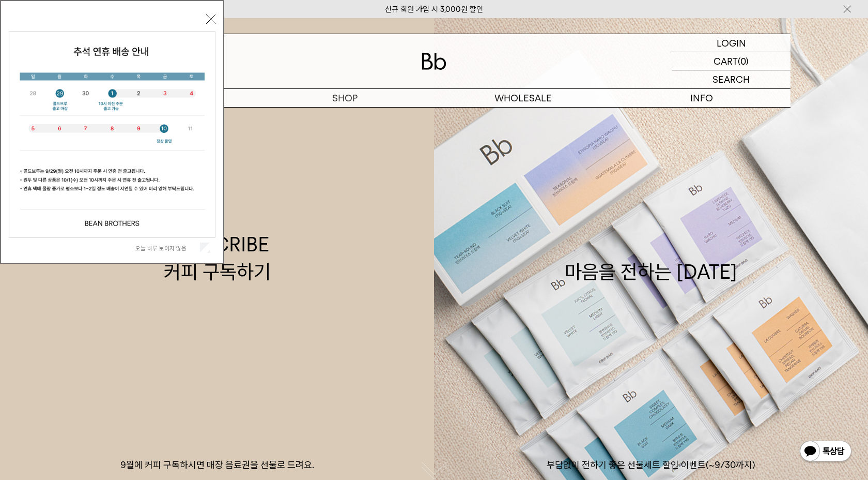  I want to click on img: 카카오톡 채널 1:1 채팅 버튼, so click(825, 452).